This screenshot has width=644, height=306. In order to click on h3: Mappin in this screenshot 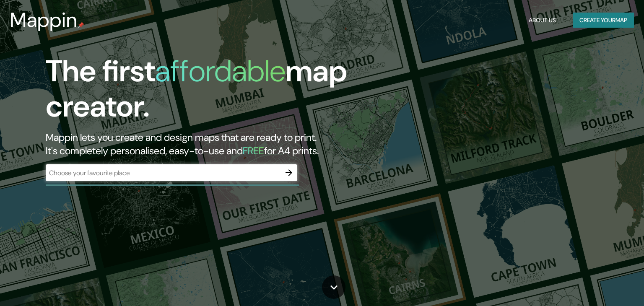, I will do `click(44, 20)`.